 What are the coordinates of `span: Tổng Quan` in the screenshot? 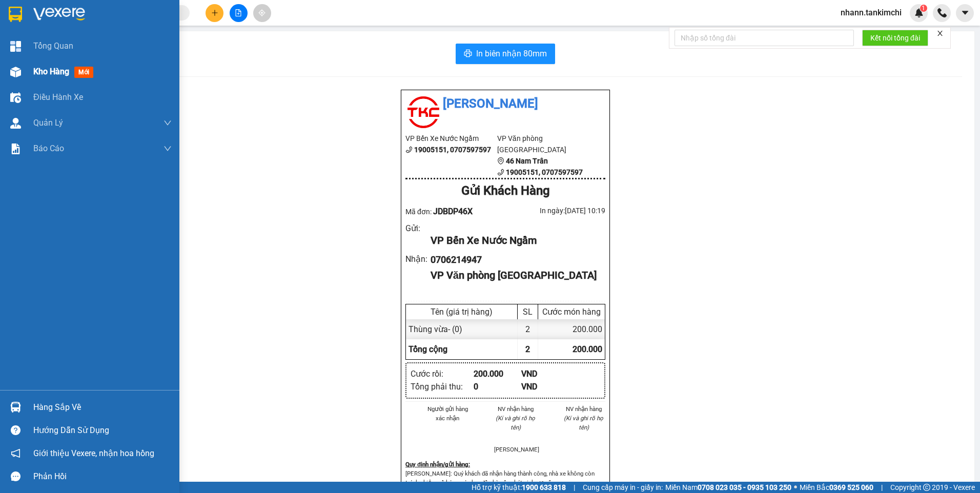 It's located at (53, 46).